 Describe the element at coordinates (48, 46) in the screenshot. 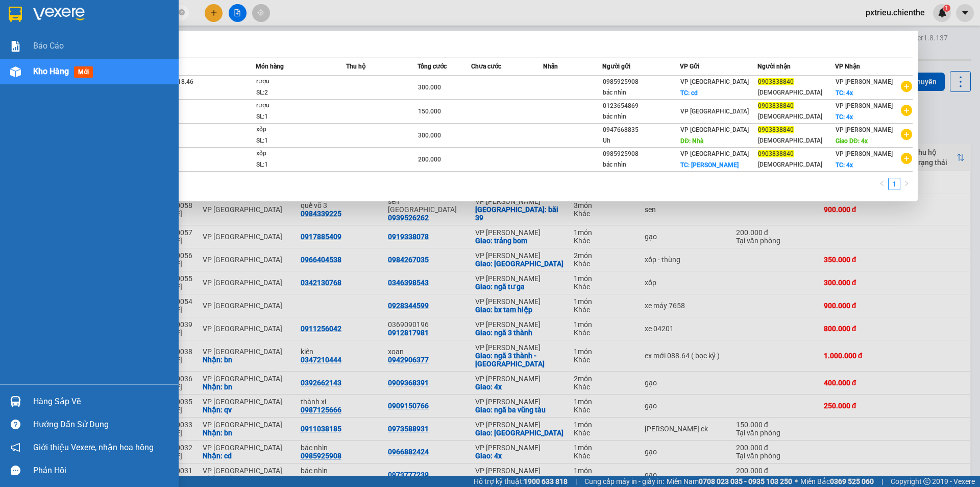

I see `span: Báo cáo` at that location.